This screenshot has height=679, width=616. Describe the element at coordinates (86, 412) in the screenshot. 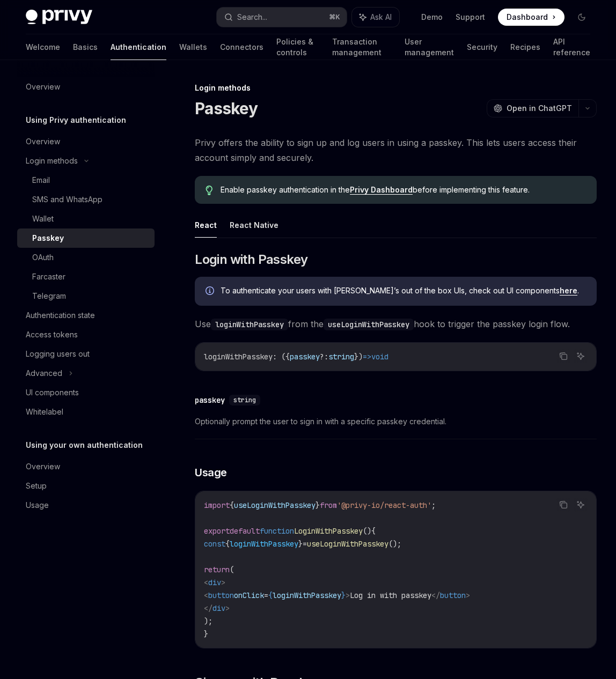

I see `a: Whitelabel` at that location.